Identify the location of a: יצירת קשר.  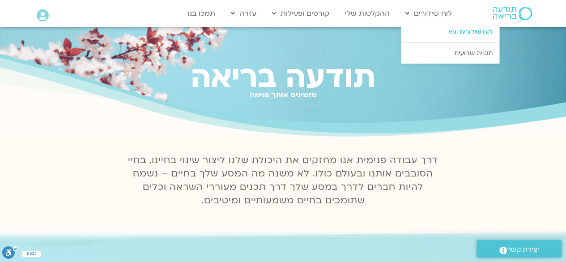
(519, 248).